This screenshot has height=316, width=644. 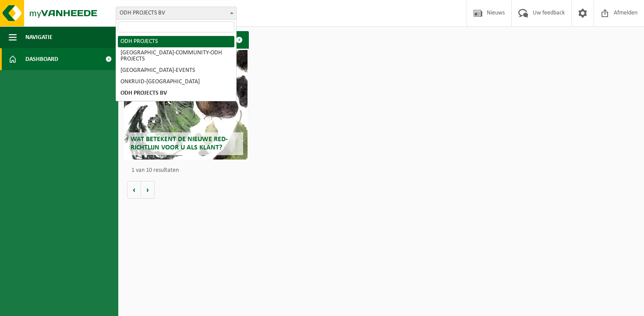 What do you see at coordinates (39, 37) in the screenshot?
I see `span: Navigatie` at bounding box center [39, 37].